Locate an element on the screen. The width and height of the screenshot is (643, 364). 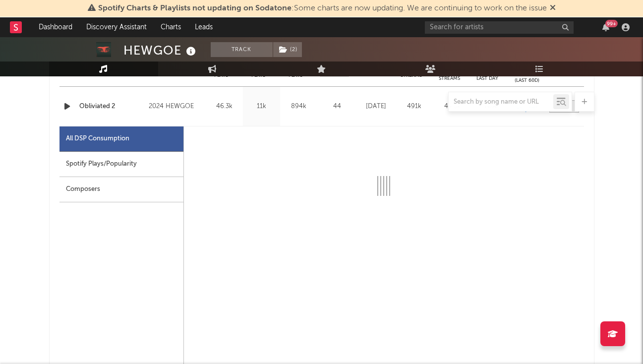
button: (2) is located at coordinates (288, 50).